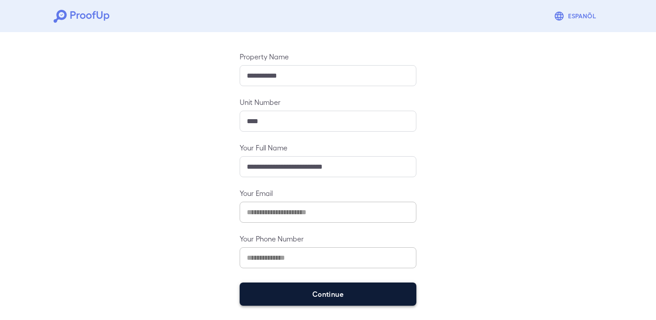  I want to click on label: Your Phone Number, so click(328, 238).